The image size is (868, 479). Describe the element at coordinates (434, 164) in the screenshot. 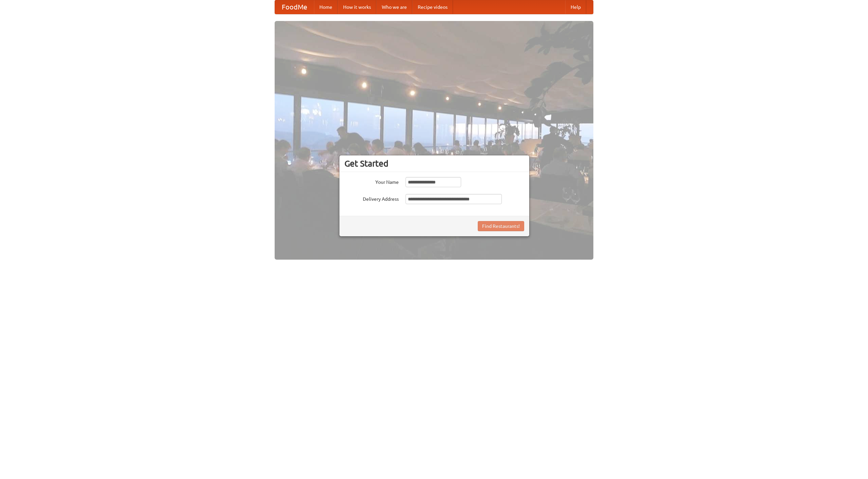

I see `h3: Get Started` at that location.